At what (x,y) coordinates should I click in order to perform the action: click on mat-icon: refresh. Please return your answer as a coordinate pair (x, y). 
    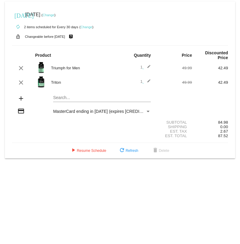
    Looking at the image, I should click on (122, 151).